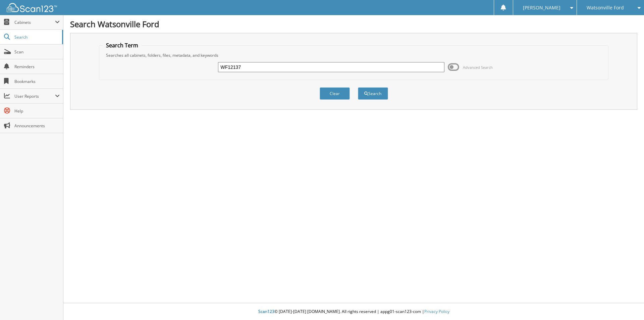  I want to click on span: User Reports, so click(35, 96).